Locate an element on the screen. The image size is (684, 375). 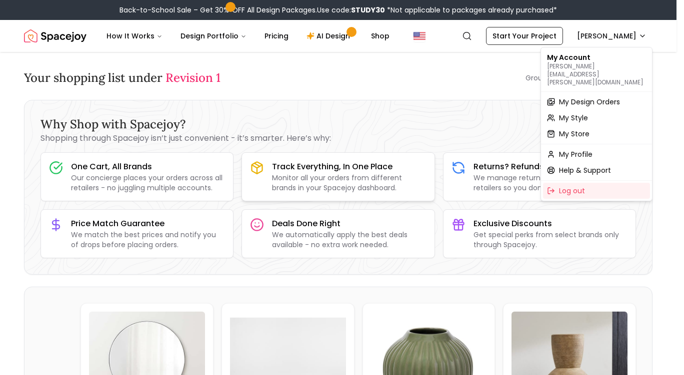
span: Use code: is located at coordinates (351, 10).